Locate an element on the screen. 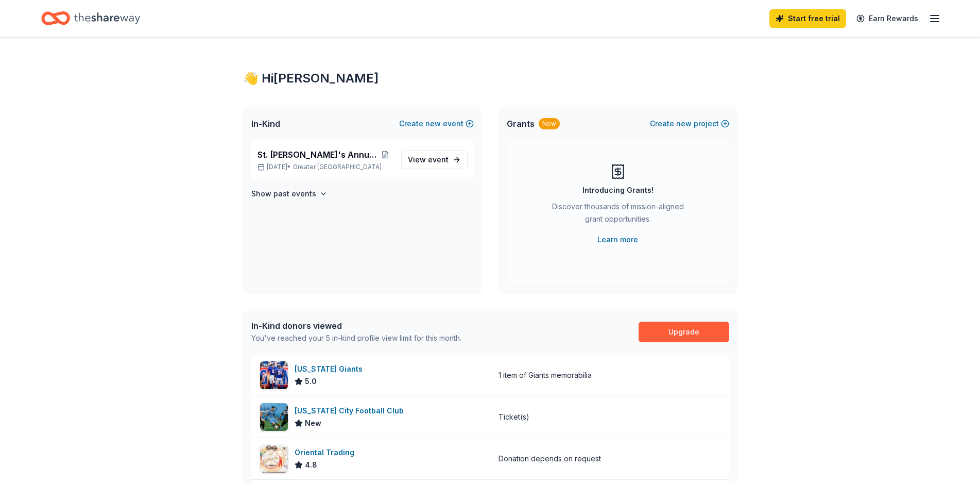  div: Ticket(s) is located at coordinates (514, 417).